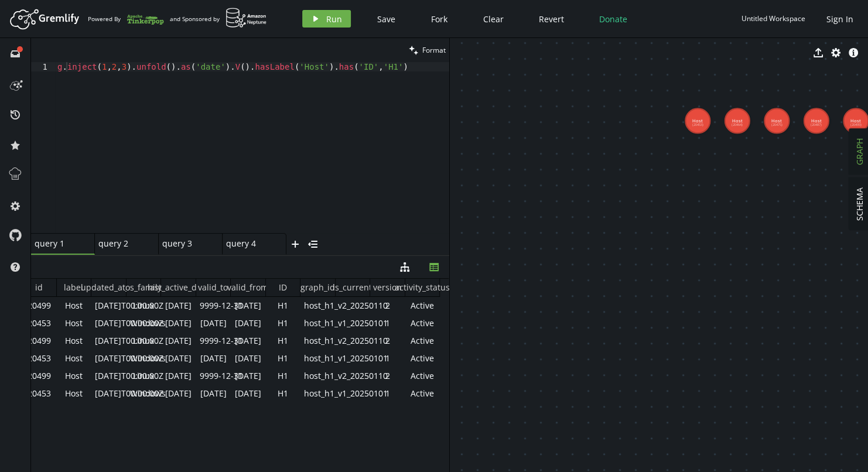  Describe the element at coordinates (434, 50) in the screenshot. I see `span: Format` at that location.